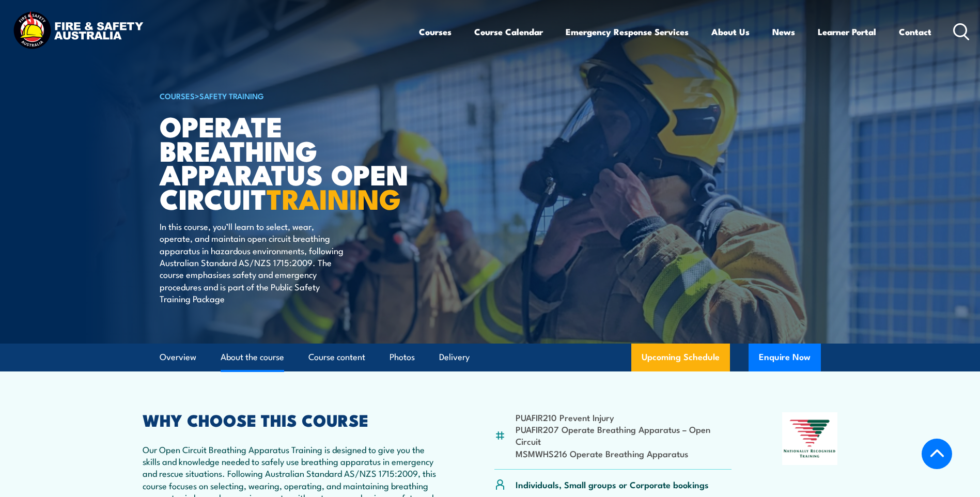  I want to click on a: Delivery, so click(454, 358).